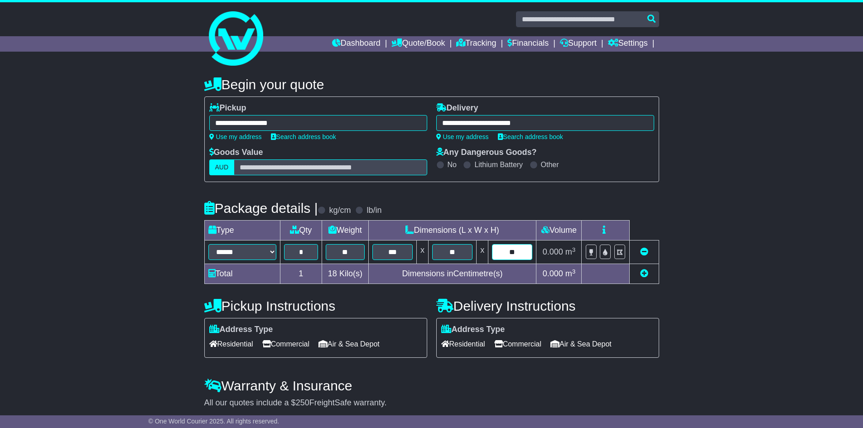 This screenshot has height=428, width=863. What do you see at coordinates (645, 274) in the screenshot?
I see `a: Add new item` at bounding box center [645, 274].